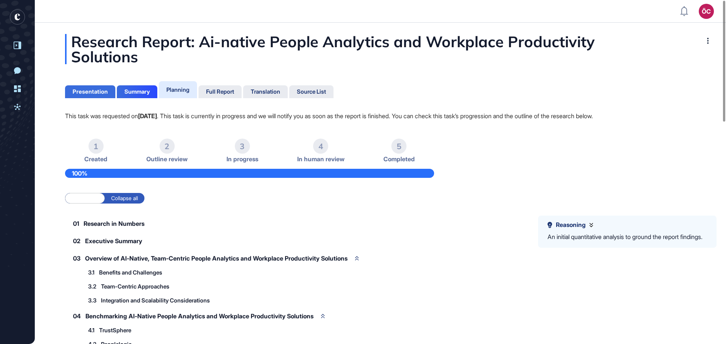 Image resolution: width=726 pixels, height=344 pixels. I want to click on span: Created, so click(96, 159).